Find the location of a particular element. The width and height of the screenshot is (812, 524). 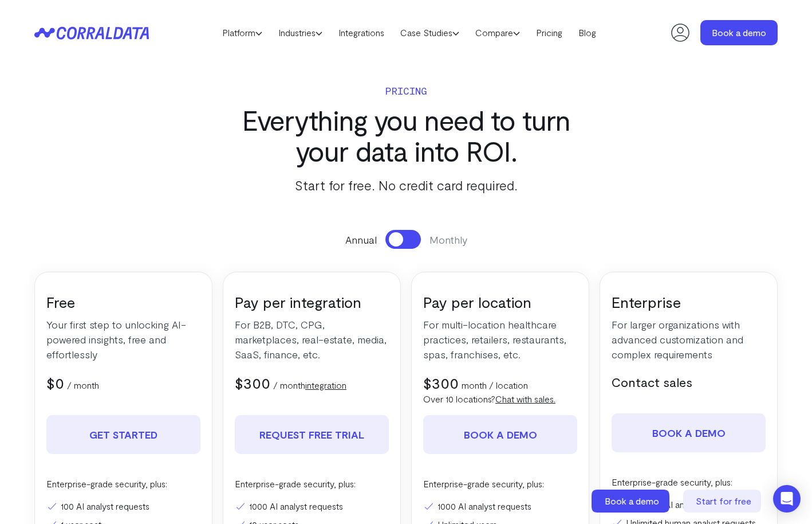

p: For multi-location healthcare practices, retailers, restaurants, spas, franchises, etc. is located at coordinates (500, 339).